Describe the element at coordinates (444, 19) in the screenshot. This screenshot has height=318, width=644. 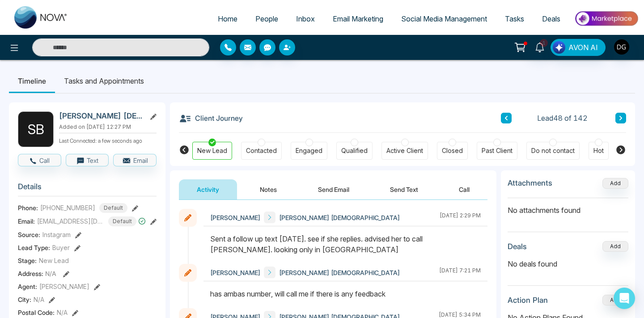
I see `a: Social Media Management` at that location.